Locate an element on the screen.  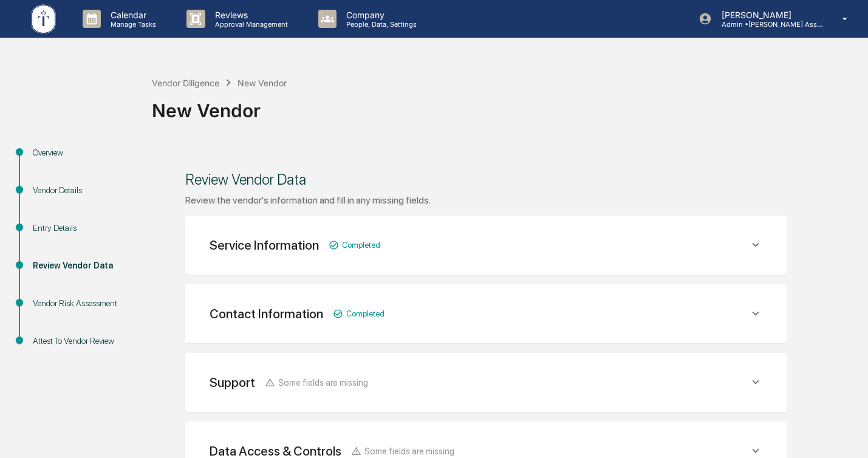
div: Vendor Risk Assessment is located at coordinates (82, 303).